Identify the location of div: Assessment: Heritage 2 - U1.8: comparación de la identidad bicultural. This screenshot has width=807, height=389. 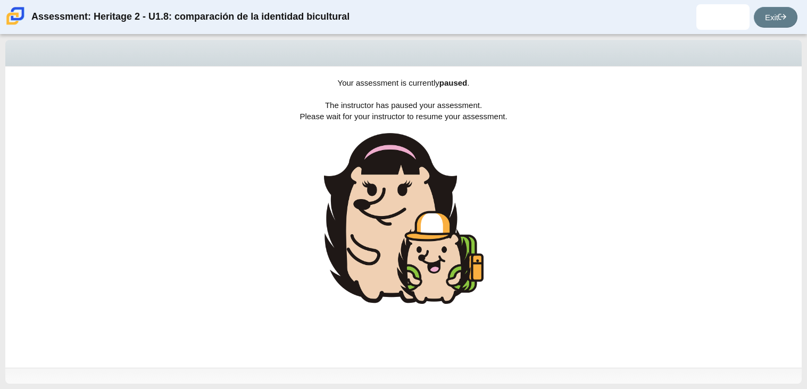
(190, 17).